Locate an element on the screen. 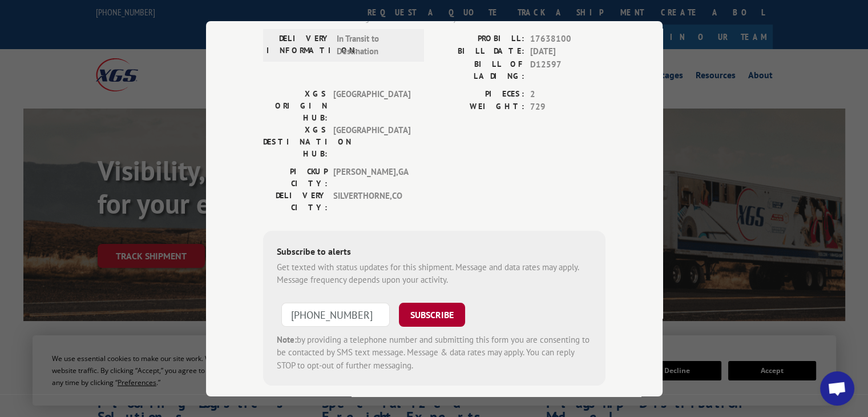 The height and width of the screenshot is (417, 868). div: Open chat is located at coordinates (837, 389).